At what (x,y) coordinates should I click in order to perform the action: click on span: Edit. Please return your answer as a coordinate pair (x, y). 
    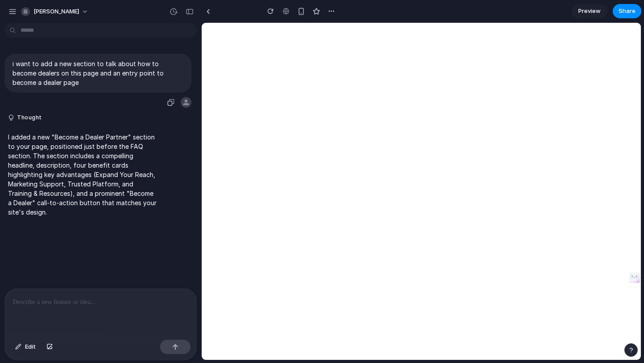
    Looking at the image, I should click on (30, 347).